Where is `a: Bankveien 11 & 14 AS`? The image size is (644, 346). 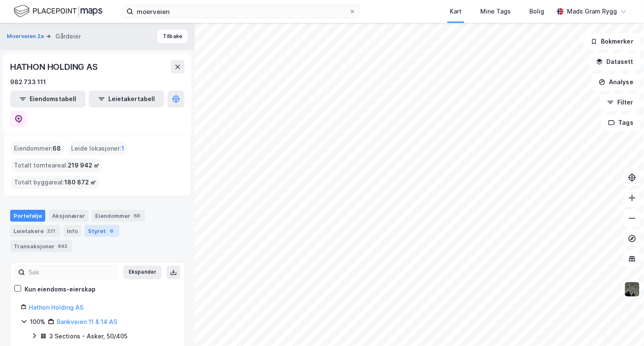
a: Bankveien 11 & 14 AS is located at coordinates (86, 322).